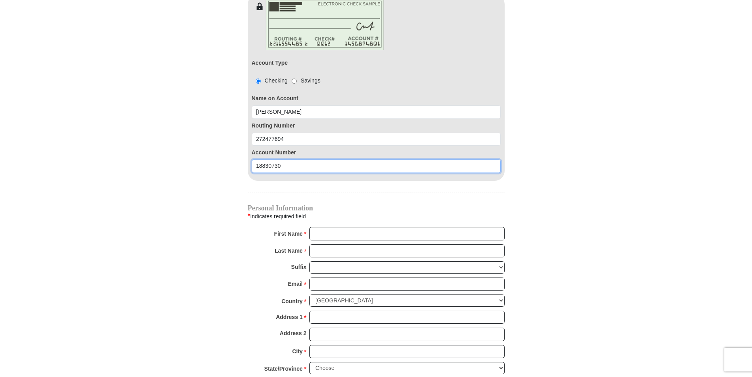 This screenshot has height=377, width=752. Describe the element at coordinates (270, 63) in the screenshot. I see `label: Account Type` at that location.